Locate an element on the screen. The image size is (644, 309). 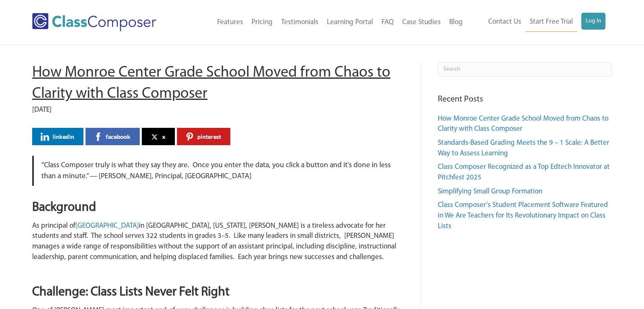
h1: How Monroe Center Grade School Moved from Chaos to Clarity with Class Composer is located at coordinates (218, 83).